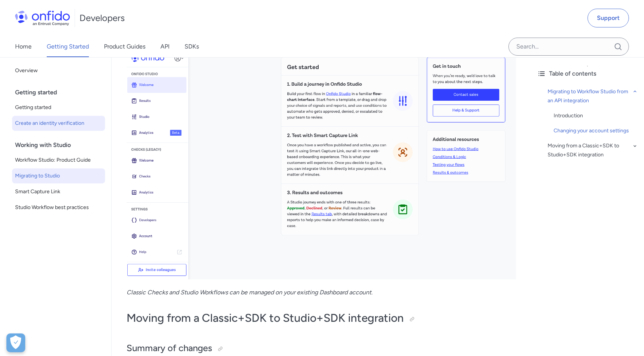 Image resolution: width=644 pixels, height=356 pixels. What do you see at coordinates (58, 123) in the screenshot?
I see `span: Create an identity verification` at bounding box center [58, 123].